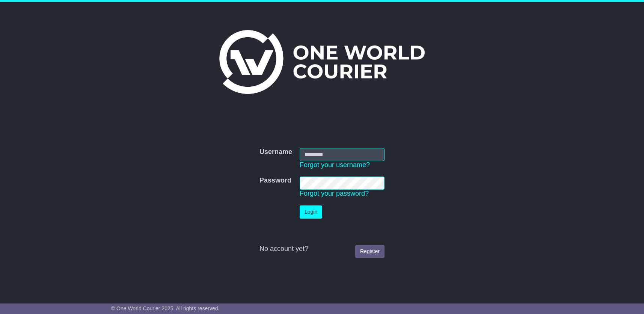 Image resolution: width=644 pixels, height=314 pixels. What do you see at coordinates (276, 152) in the screenshot?
I see `label: Username` at bounding box center [276, 152].